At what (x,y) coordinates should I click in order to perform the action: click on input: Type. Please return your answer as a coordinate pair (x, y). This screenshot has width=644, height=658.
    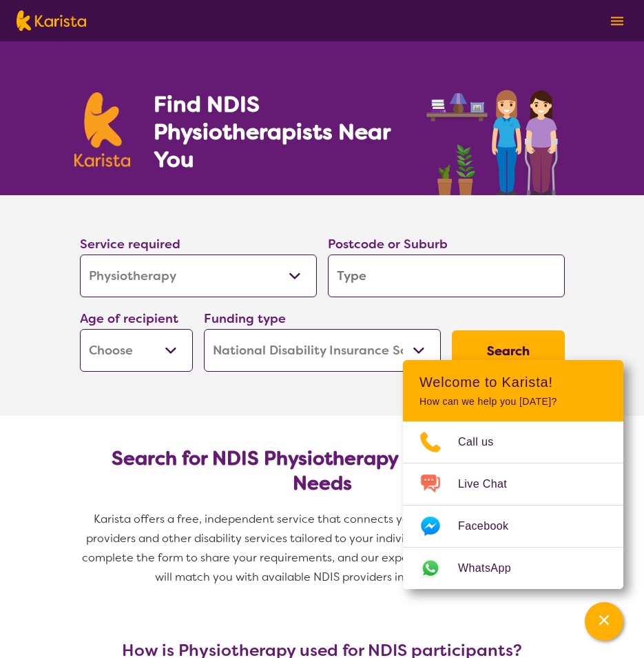
    Looking at the image, I should click on (447, 276).